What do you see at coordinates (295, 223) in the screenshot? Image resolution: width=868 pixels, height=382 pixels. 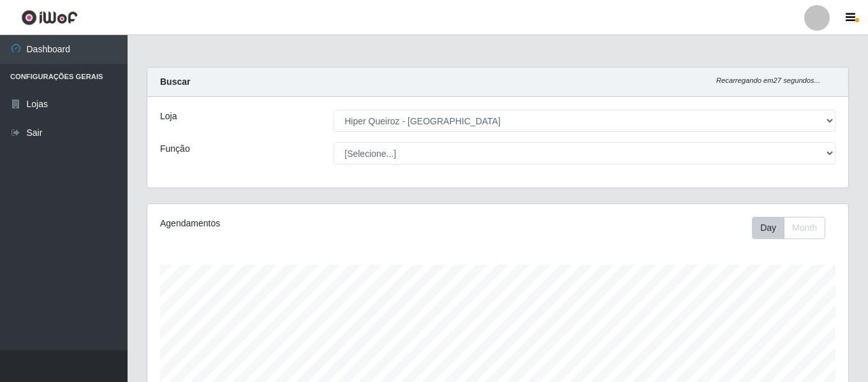 I see `div: Agendamentos` at bounding box center [295, 223].